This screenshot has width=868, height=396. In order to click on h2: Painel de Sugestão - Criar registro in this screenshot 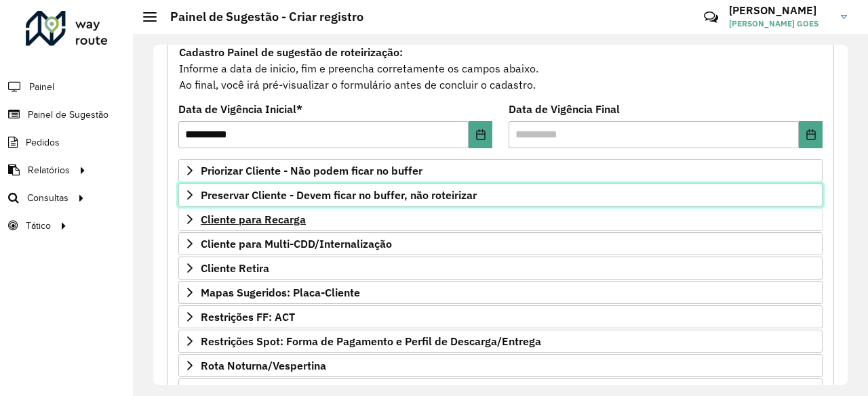, I will do `click(259, 17)`.